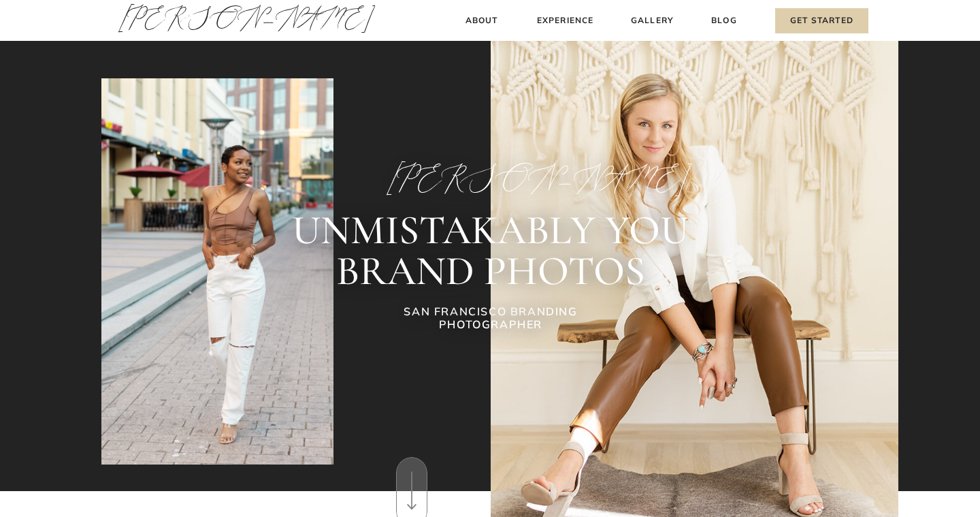  Describe the element at coordinates (652, 20) in the screenshot. I see `a: Gallery` at that location.